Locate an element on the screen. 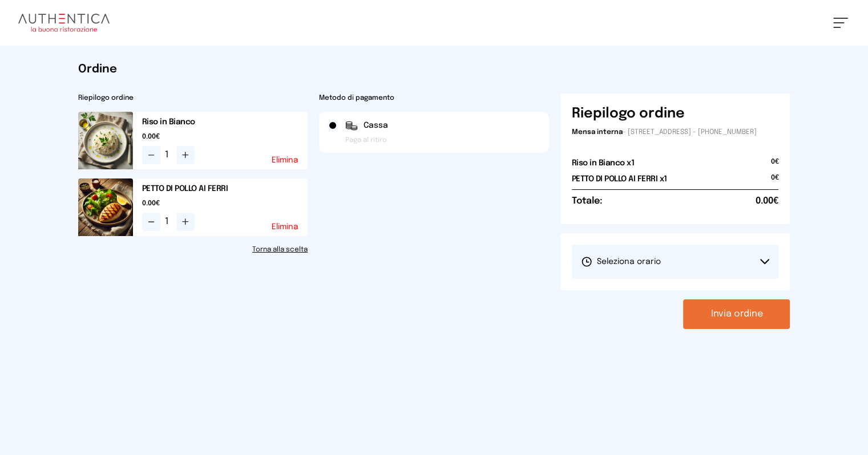 The height and width of the screenshot is (455, 868). button: Seleziona orario is located at coordinates (675, 262).